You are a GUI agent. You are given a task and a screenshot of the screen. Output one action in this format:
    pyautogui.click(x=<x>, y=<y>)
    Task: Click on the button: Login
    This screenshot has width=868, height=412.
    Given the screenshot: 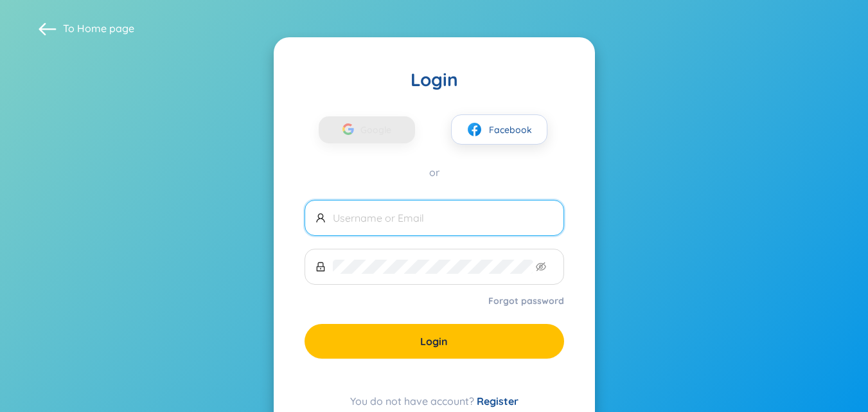 What is the action you would take?
    pyautogui.click(x=434, y=341)
    